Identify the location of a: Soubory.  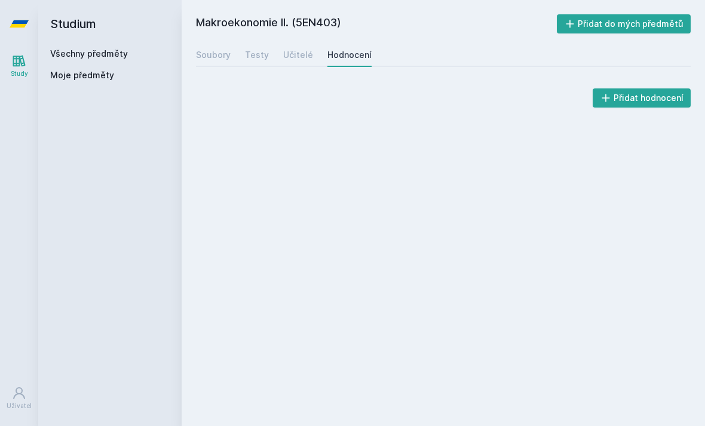
(213, 55).